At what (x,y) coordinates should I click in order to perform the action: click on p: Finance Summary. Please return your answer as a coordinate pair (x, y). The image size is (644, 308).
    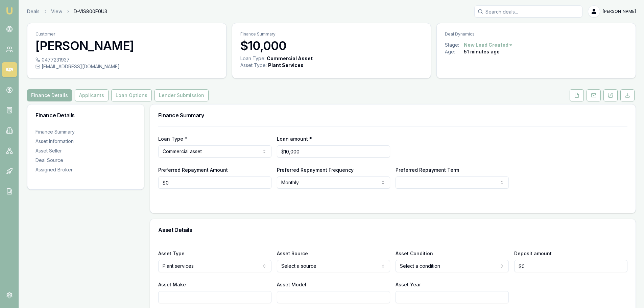
    Looking at the image, I should click on (332, 34).